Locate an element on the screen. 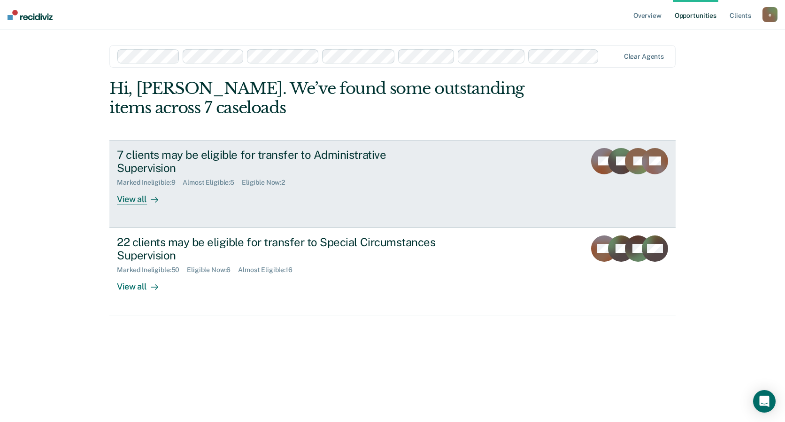  img: Recidiviz is located at coordinates (30, 15).